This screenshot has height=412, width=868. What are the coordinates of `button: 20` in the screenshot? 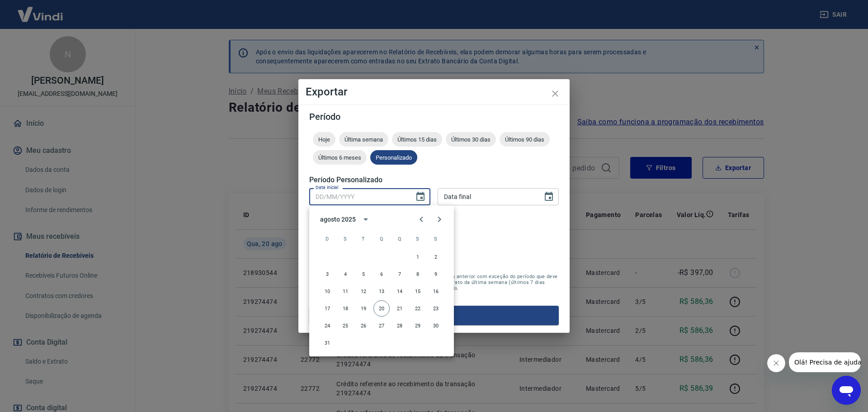 It's located at (381, 308).